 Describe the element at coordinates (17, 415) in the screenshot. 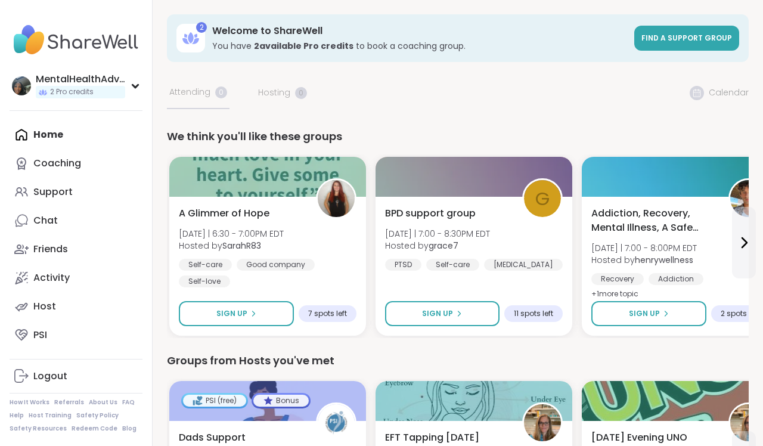

I see `a: Help` at that location.